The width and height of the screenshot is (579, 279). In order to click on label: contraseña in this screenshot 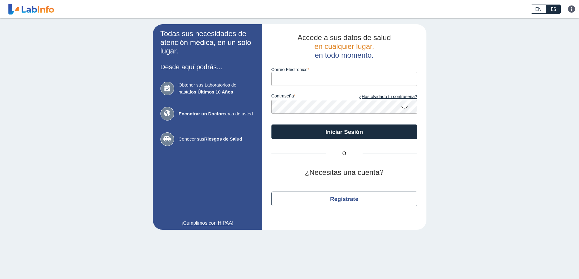, I will do `click(308, 97)`.